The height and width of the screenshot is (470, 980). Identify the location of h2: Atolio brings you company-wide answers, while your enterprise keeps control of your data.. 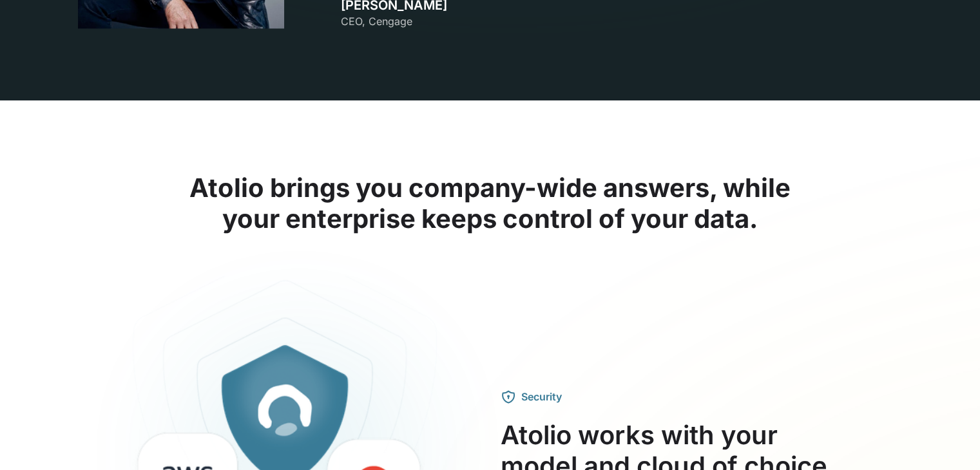
(490, 204).